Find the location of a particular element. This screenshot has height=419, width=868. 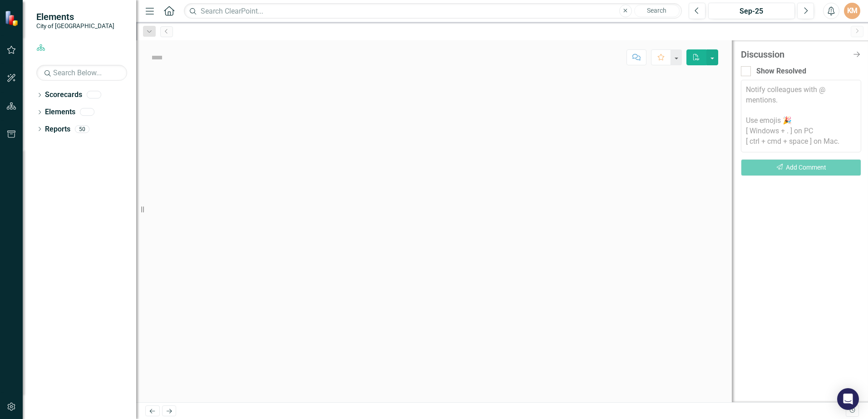

a: Reports is located at coordinates (58, 129).